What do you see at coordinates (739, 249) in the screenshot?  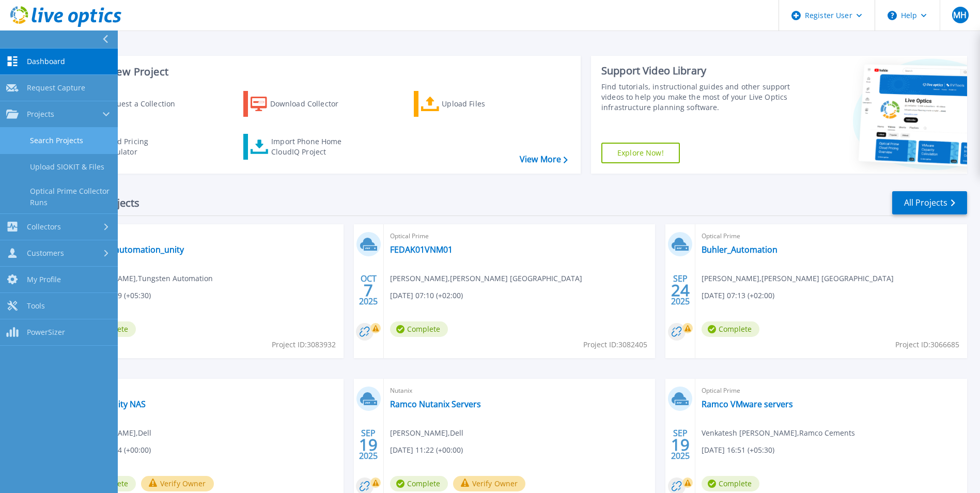 I see `a: Buhler_Automation` at bounding box center [739, 249].